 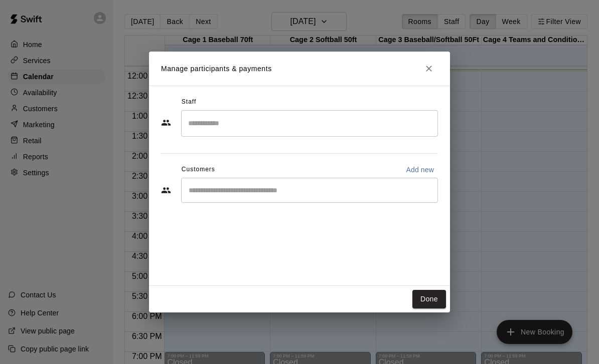 What do you see at coordinates (420, 170) in the screenshot?
I see `button: Add new` at bounding box center [420, 170].